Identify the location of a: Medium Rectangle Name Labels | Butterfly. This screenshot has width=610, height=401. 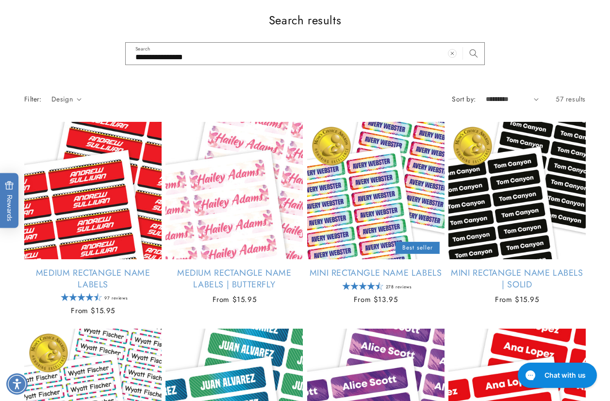
(234, 279).